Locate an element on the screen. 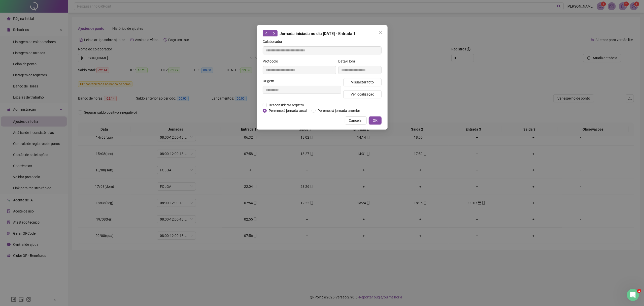 The width and height of the screenshot is (644, 306). span: Visualizar foto is located at coordinates (362, 82).